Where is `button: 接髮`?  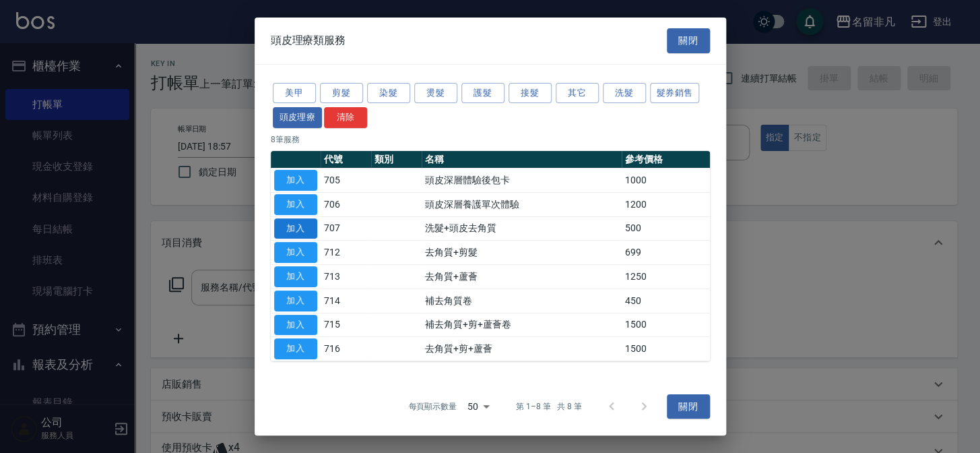 button: 接髮 is located at coordinates (530, 92).